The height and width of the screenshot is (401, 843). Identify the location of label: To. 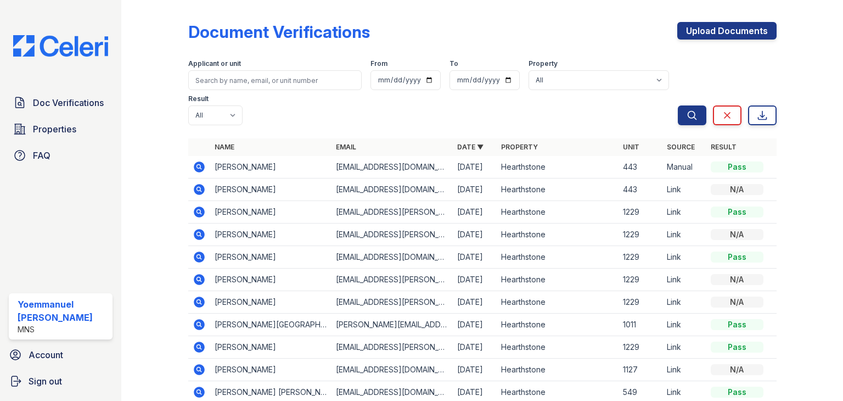
(454, 64).